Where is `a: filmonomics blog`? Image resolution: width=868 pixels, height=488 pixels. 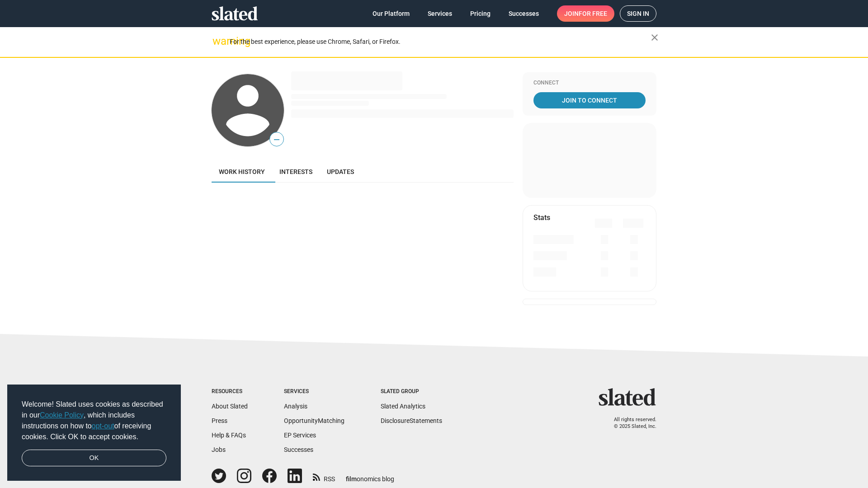 a: filmonomics blog is located at coordinates (370, 475).